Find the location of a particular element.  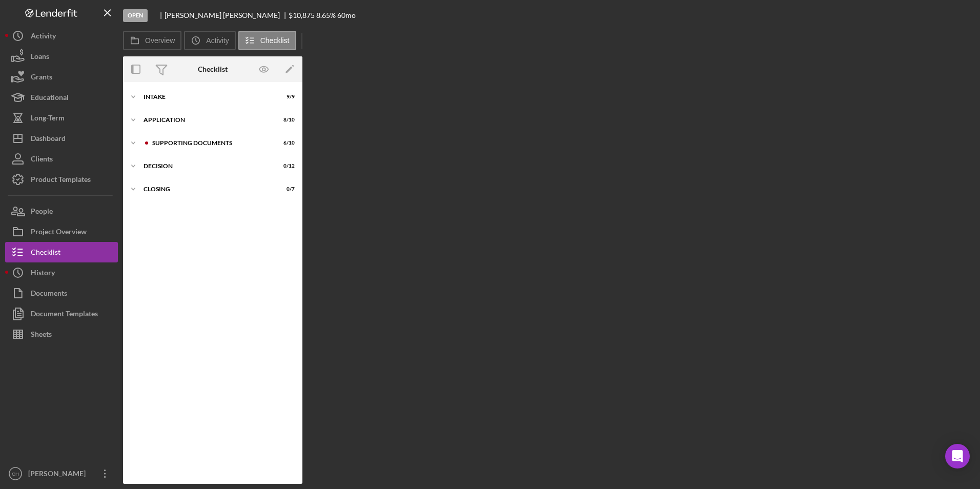

a: Project Overview is located at coordinates (62, 232).